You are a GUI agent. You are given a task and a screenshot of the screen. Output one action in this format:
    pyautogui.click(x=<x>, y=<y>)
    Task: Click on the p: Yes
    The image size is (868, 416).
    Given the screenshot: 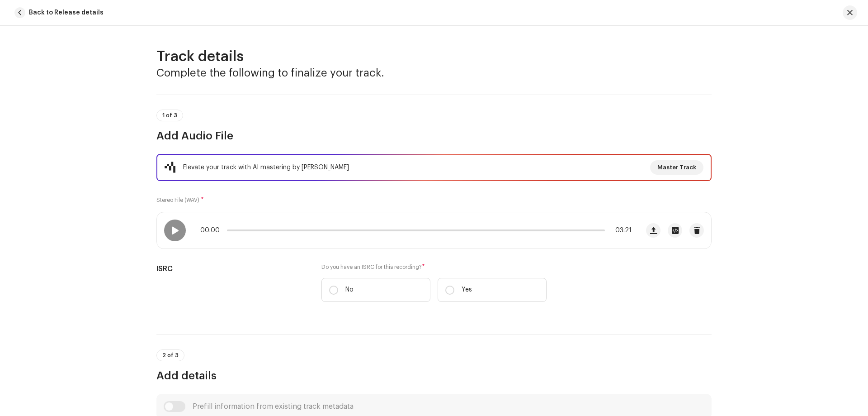 What is the action you would take?
    pyautogui.click(x=467, y=290)
    